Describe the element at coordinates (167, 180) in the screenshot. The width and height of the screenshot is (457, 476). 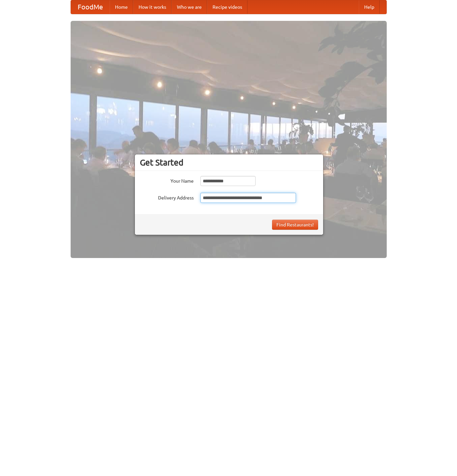
I see `label: Your Name` at that location.